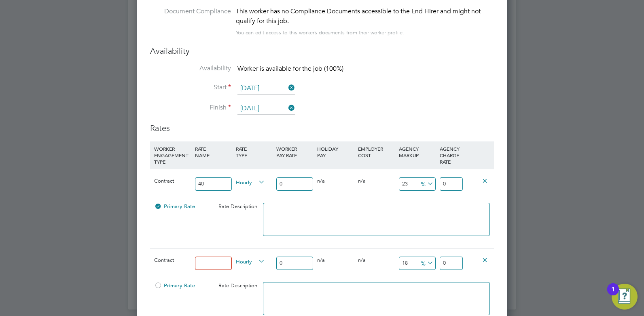 The width and height of the screenshot is (644, 316). Describe the element at coordinates (295, 152) in the screenshot. I see `div: WORKER PAY RATE` at that location.